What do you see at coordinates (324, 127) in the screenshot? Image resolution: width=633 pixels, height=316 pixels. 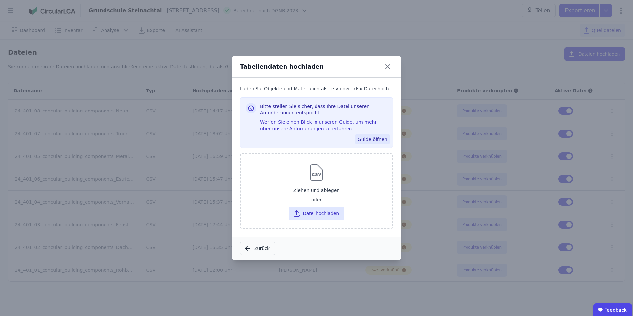 I see `div: Werfen Sie einen Blick in unseren Guide, um mehr über unsere Anforderungen zu erfahren.` at bounding box center [324, 127].